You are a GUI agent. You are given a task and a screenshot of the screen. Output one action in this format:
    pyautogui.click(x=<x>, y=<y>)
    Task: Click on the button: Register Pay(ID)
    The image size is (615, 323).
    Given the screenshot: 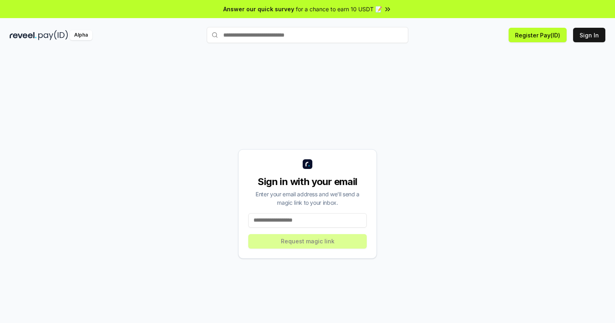 What is the action you would take?
    pyautogui.click(x=537, y=35)
    